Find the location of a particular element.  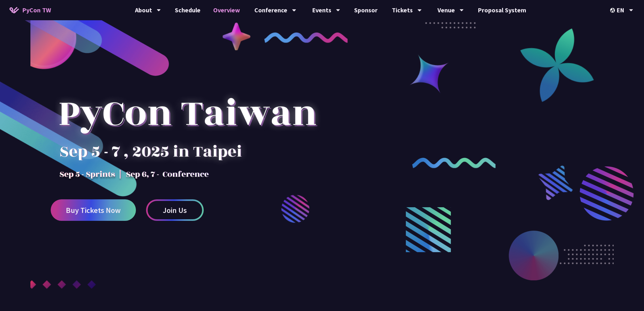

img: curly-2.e802c9f.png is located at coordinates (454, 163).